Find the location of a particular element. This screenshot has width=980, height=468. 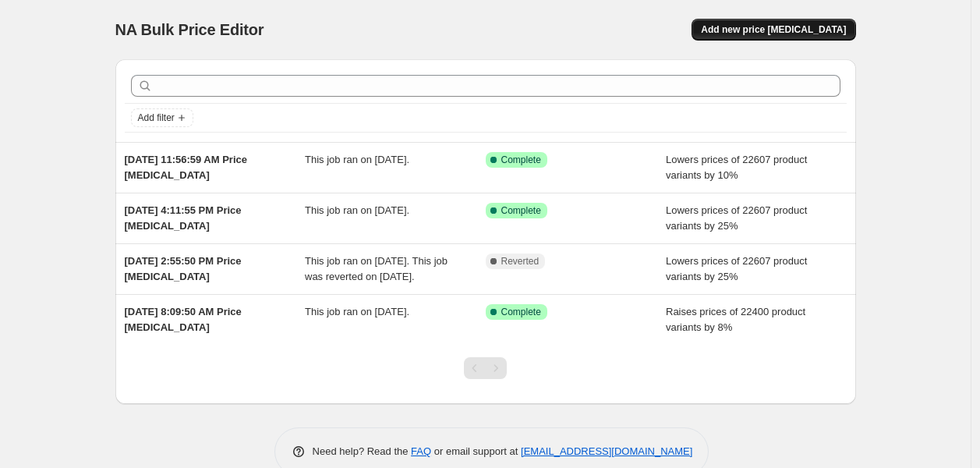

span: Lowers prices of 22607 product variants by 10% is located at coordinates (736, 167).